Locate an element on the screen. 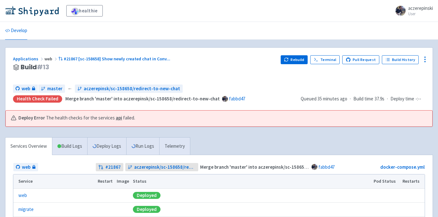 The width and height of the screenshot is (438, 217). a: Deploy Logs is located at coordinates (107, 146).